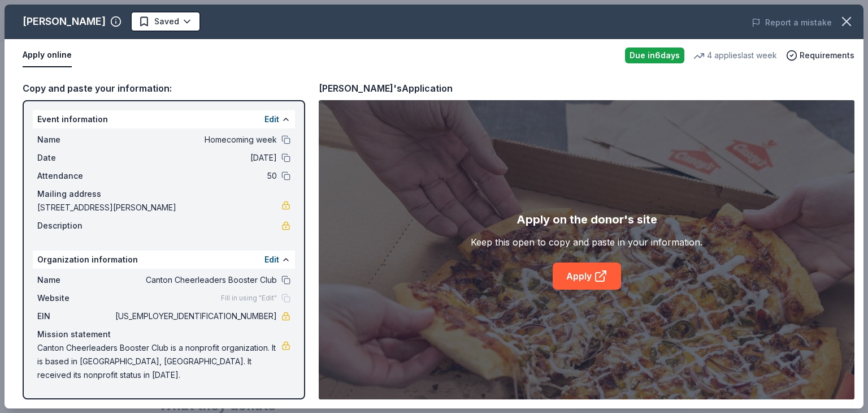 This screenshot has width=868, height=413. I want to click on span: Description, so click(75, 226).